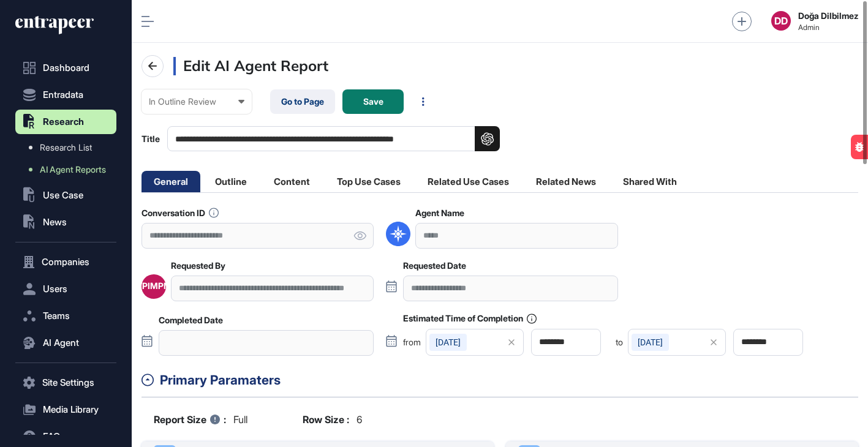  What do you see at coordinates (231, 182) in the screenshot?
I see `li: Outline` at bounding box center [231, 182].